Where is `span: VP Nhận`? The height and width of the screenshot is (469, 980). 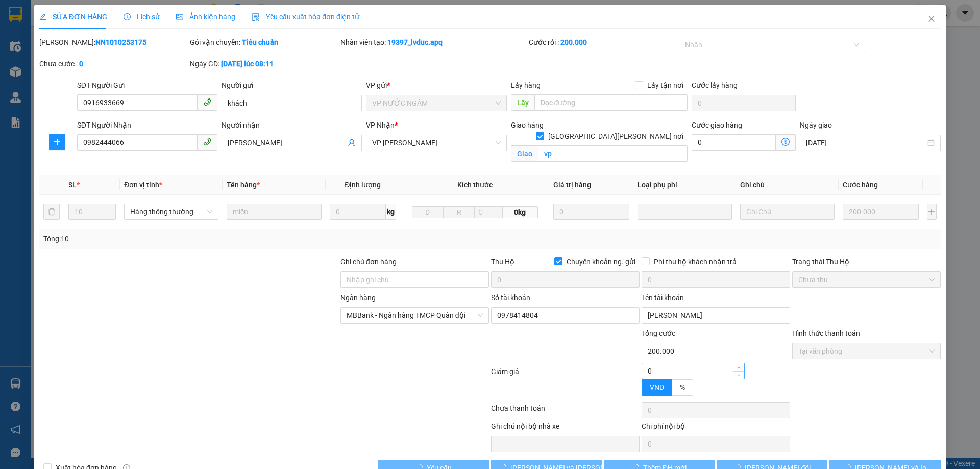 span: VP Nhận is located at coordinates (381, 125).